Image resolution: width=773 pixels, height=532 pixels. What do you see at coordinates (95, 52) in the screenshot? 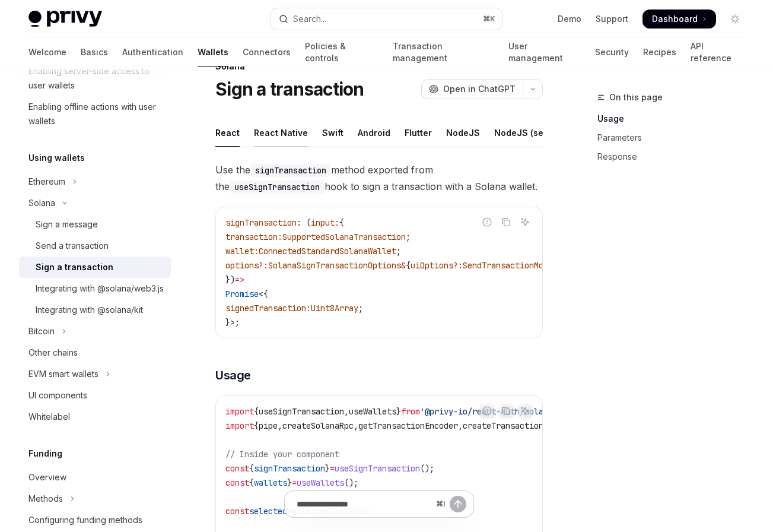
I see `a: Basics` at bounding box center [95, 52].